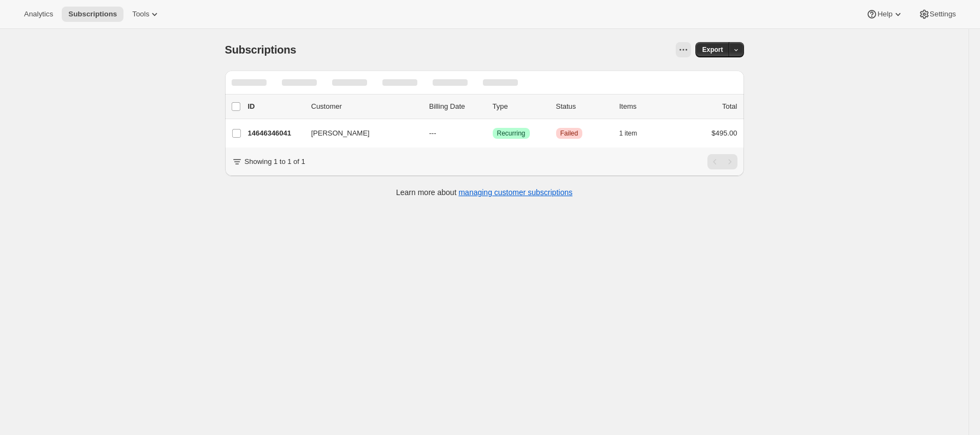 The width and height of the screenshot is (980, 435). What do you see at coordinates (275, 162) in the screenshot?
I see `p: Showing 1 to 1 of 1` at bounding box center [275, 162].